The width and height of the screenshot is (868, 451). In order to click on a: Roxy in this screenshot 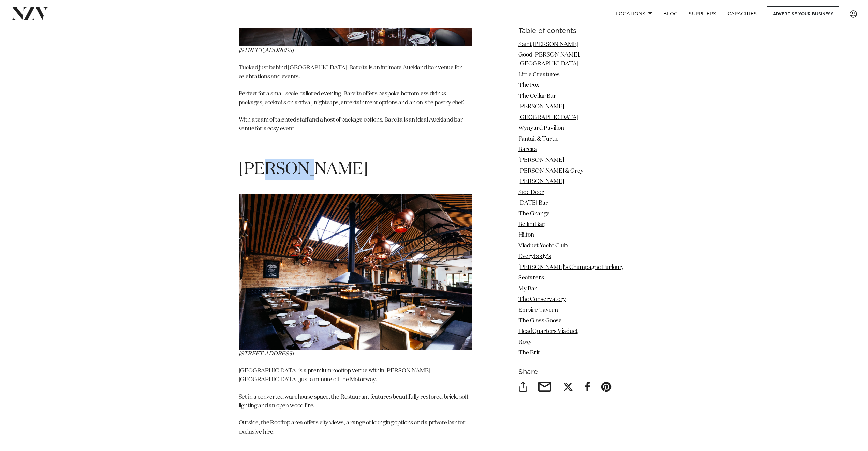, I will do `click(525, 342)`.